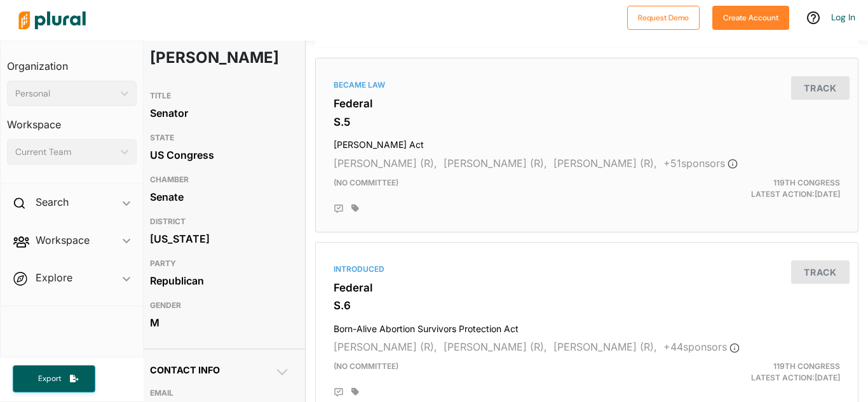  Describe the element at coordinates (220, 138) in the screenshot. I see `h3: STATE` at that location.